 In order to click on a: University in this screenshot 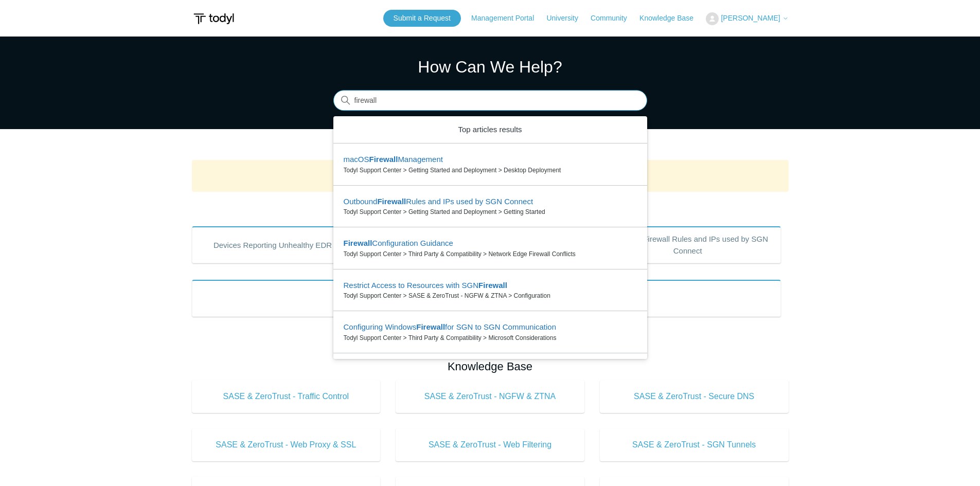, I will do `click(567, 18)`.